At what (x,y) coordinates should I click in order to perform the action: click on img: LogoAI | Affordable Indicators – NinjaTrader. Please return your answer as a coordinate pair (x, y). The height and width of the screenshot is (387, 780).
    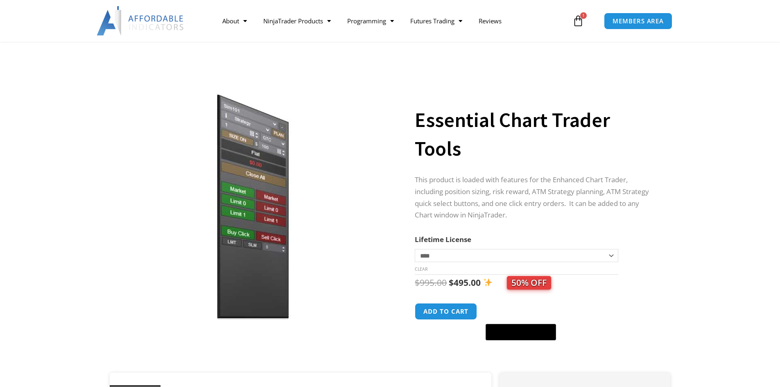
    Looking at the image, I should click on (141, 21).